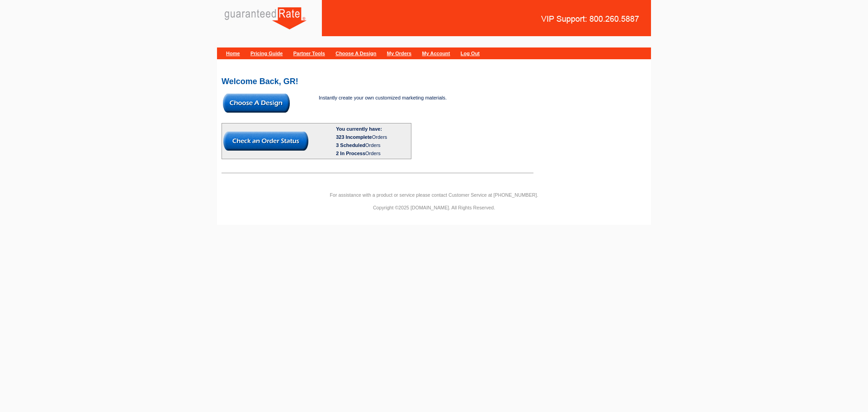 This screenshot has height=412, width=868. I want to click on img: button-check-order-status.gif, so click(265, 141).